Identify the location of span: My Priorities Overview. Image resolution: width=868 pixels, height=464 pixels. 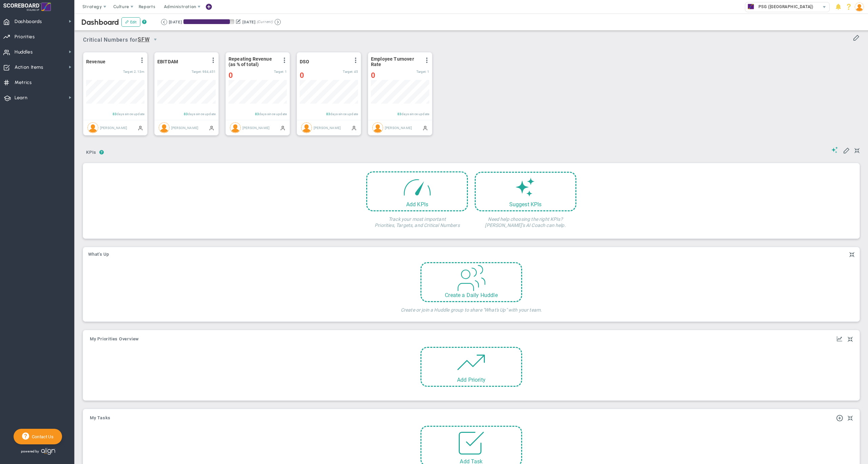
(114, 340).